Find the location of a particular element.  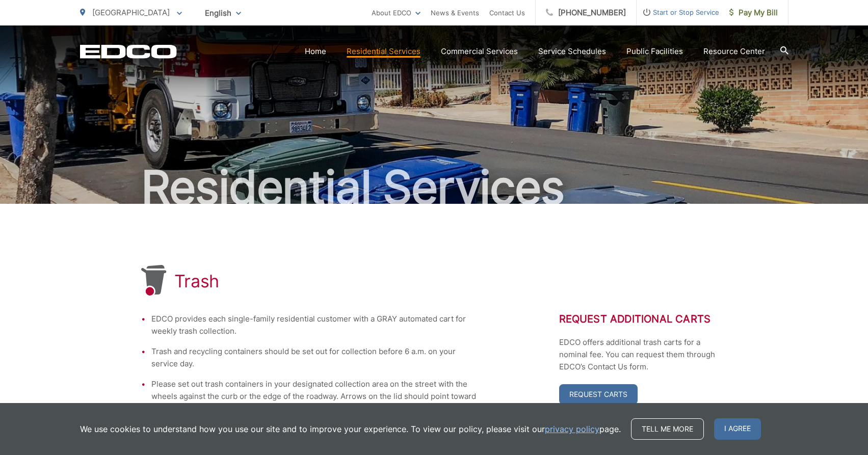

a: About EDCO is located at coordinates (396, 13).